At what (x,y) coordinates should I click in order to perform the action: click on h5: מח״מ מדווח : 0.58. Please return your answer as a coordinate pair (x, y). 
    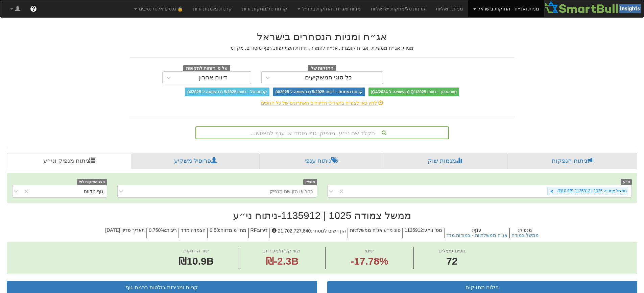
    Looking at the image, I should click on (228, 233).